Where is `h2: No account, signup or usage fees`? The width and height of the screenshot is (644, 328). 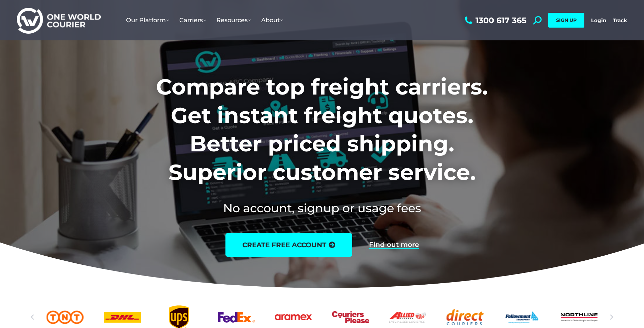 h2: No account, signup or usage fees is located at coordinates (322, 208).